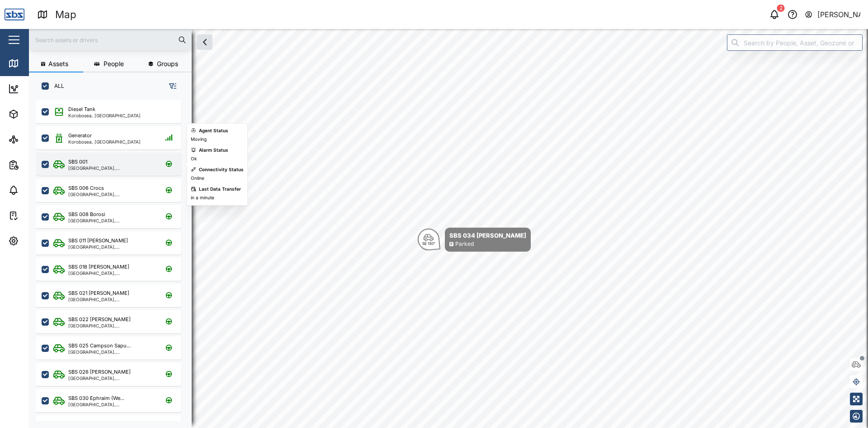  Describe the element at coordinates (87, 214) in the screenshot. I see `div: SBS 008 Borosi` at that location.